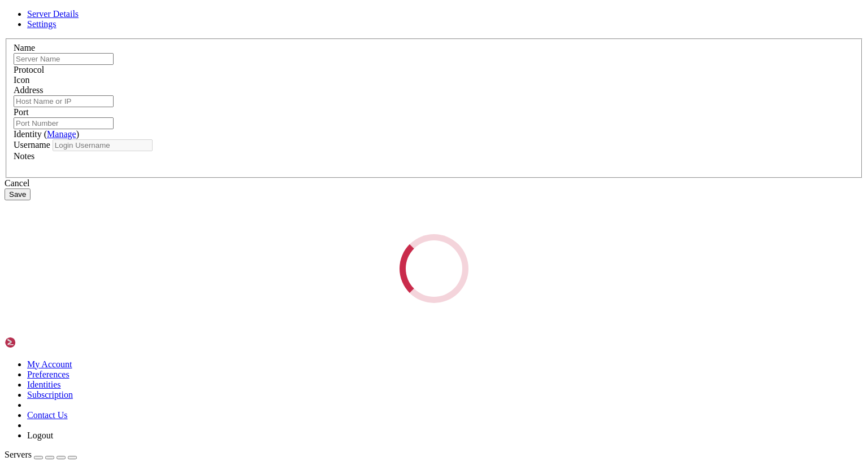  What do you see at coordinates (48, 374) in the screenshot?
I see `a: Preferences` at bounding box center [48, 374].